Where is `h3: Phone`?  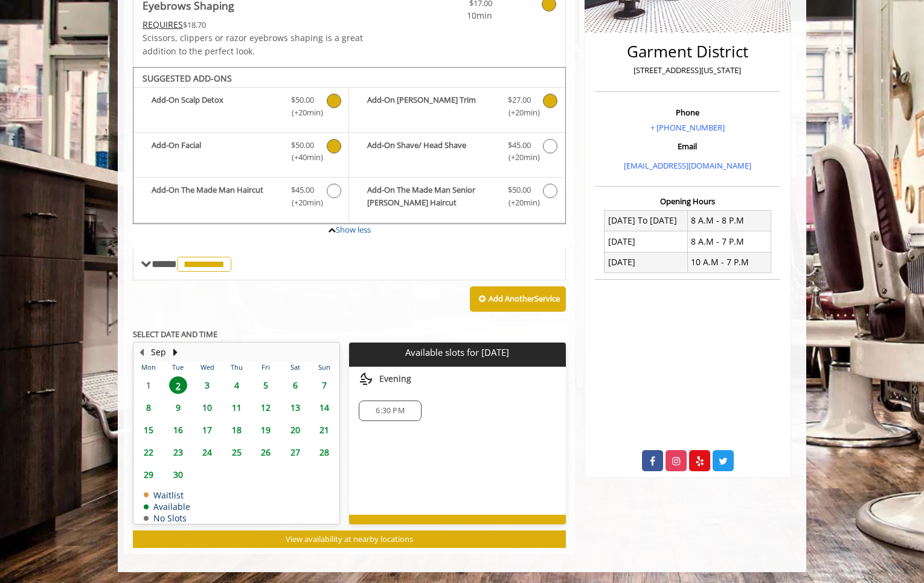
h3: Phone is located at coordinates (688, 112).